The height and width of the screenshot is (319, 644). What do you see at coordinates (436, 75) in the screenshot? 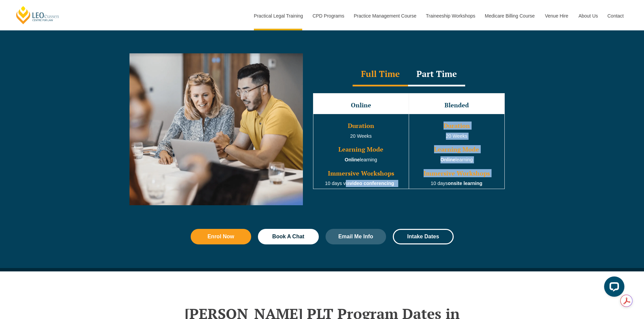
I see `div: Part Time` at bounding box center [436, 75].